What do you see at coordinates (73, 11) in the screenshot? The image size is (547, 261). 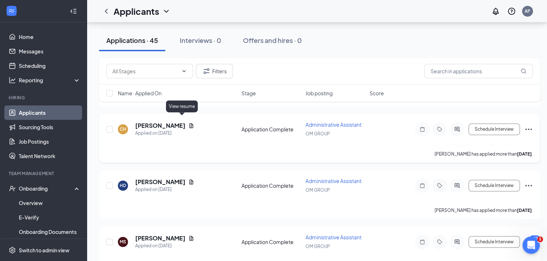 I see `svg: Collapse` at bounding box center [73, 11].